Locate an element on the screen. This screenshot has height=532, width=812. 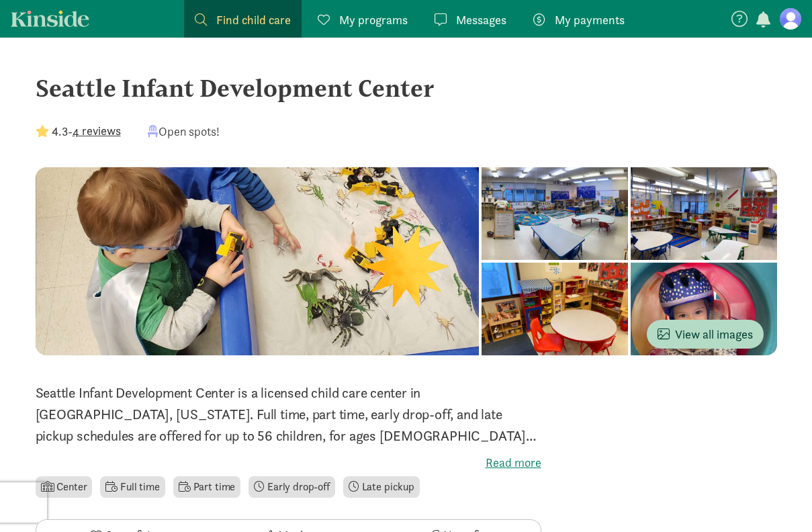
label: Read more is located at coordinates (288, 463).